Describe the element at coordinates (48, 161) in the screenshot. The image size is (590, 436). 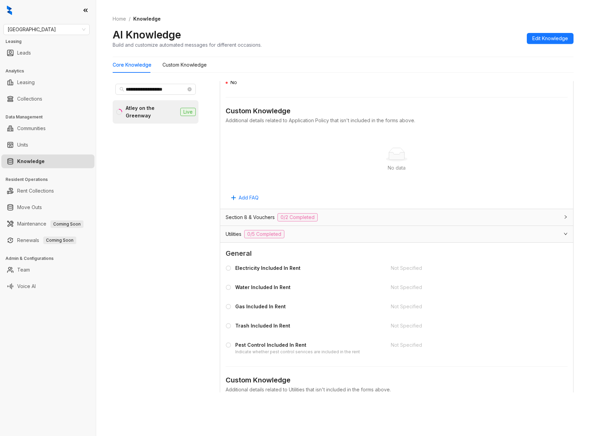
I see `li: Knowledge` at that location.